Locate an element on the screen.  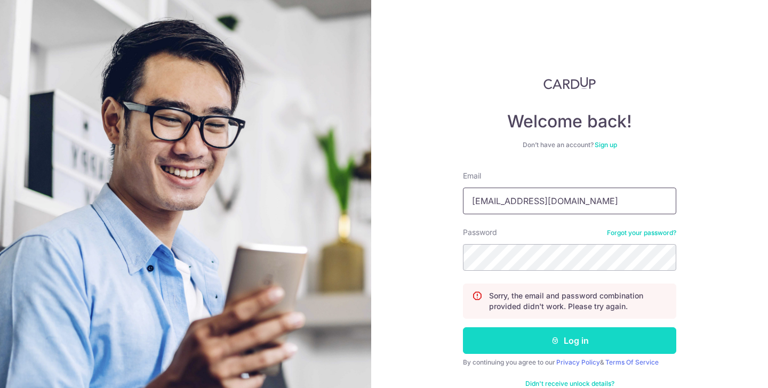
input: Enter your Email is located at coordinates (570, 201).